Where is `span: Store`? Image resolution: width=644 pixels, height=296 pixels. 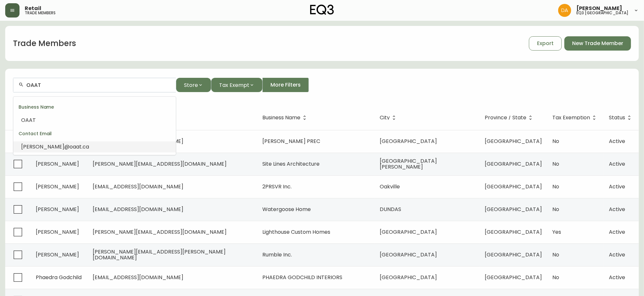
span: Store is located at coordinates (191, 85).